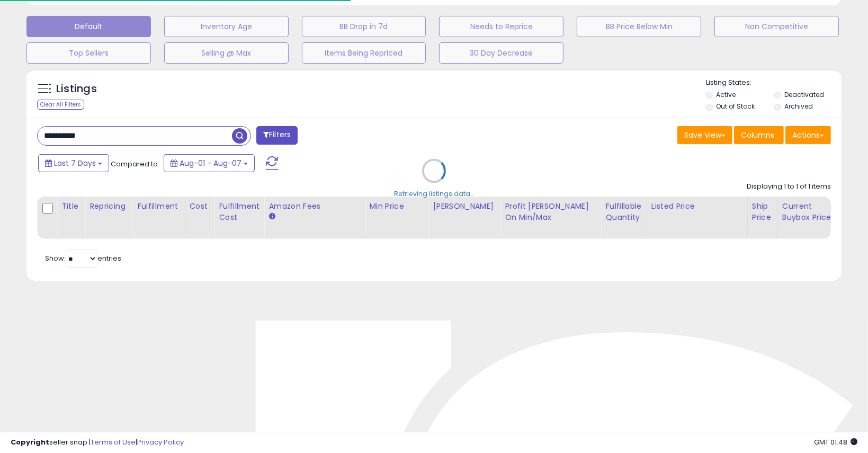 This screenshot has width=868, height=453. Describe the element at coordinates (364, 26) in the screenshot. I see `button: BB Drop in 7d` at that location.